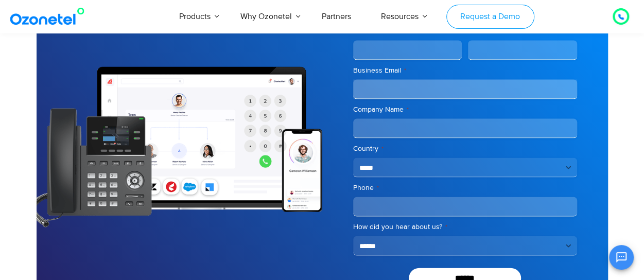 The height and width of the screenshot is (280, 644). What do you see at coordinates (465, 188) in the screenshot?
I see `label: Phone` at bounding box center [465, 188].